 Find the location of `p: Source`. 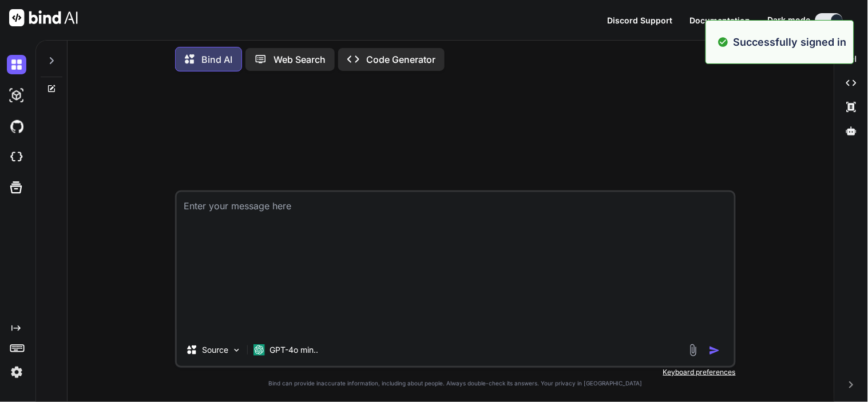

p: Source is located at coordinates (215, 350).